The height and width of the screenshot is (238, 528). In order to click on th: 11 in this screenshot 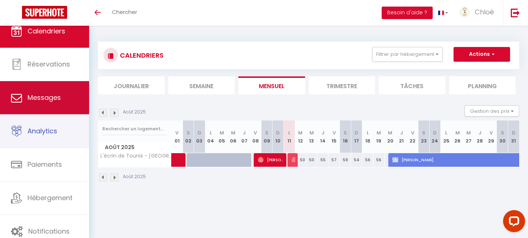, I will do `click(289, 136)`.